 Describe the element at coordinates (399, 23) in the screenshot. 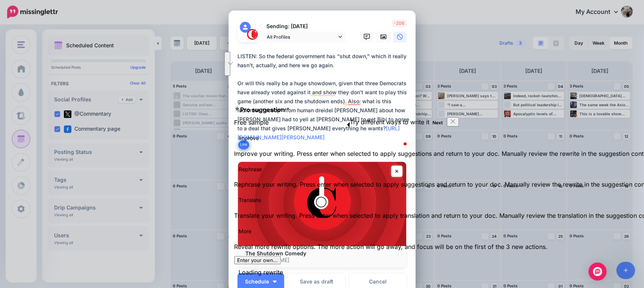

I see `span: -206` at that location.